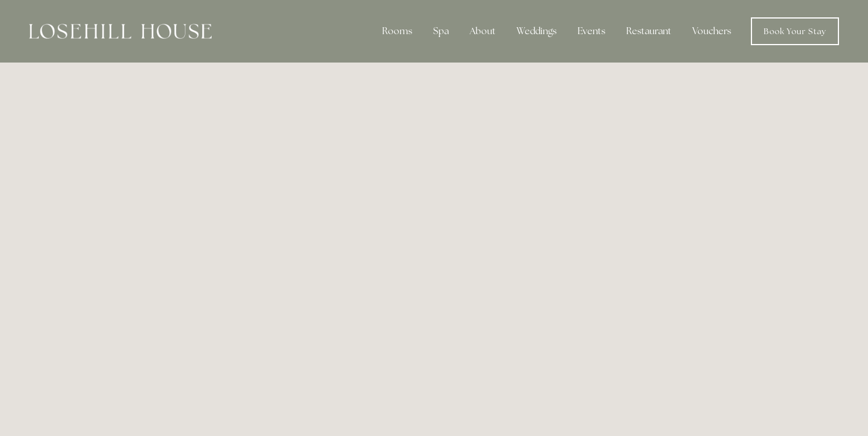 Image resolution: width=868 pixels, height=436 pixels. I want to click on a: Vouchers, so click(712, 31).